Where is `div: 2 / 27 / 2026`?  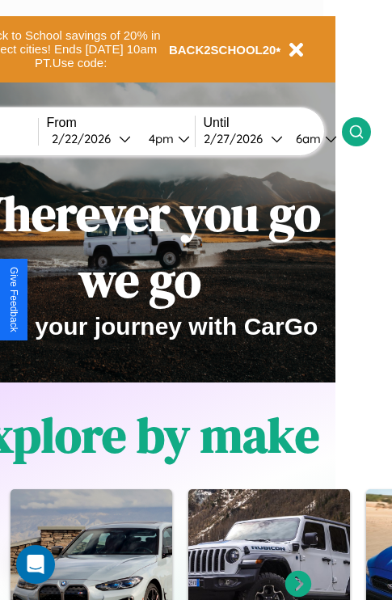 div: 2 / 27 / 2026 is located at coordinates (237, 138).